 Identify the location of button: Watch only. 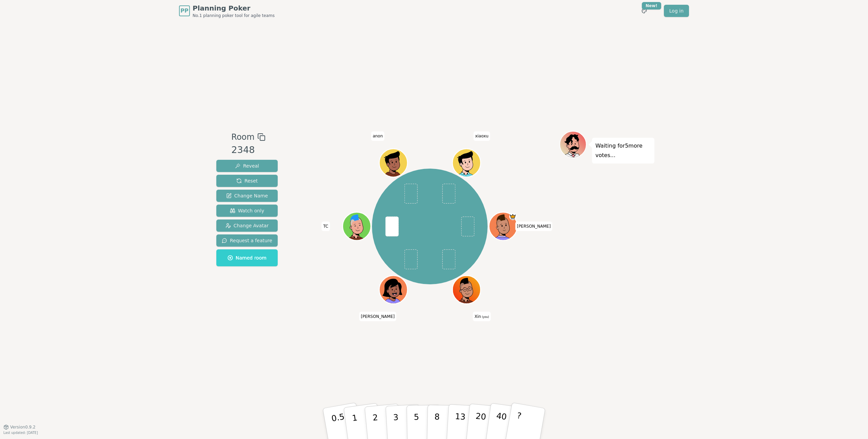
(247, 211).